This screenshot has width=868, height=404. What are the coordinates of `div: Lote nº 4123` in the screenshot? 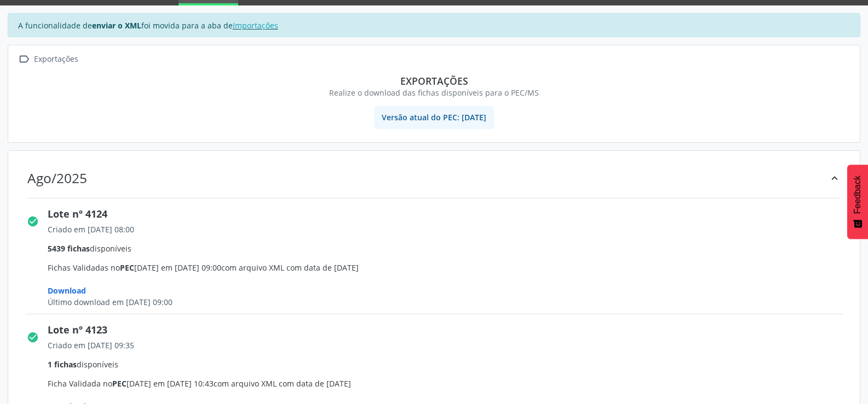 It's located at (449, 330).